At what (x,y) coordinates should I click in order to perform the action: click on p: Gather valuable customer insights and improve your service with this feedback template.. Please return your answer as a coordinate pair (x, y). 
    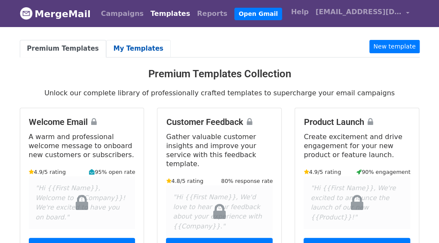
    Looking at the image, I should click on (219, 150).